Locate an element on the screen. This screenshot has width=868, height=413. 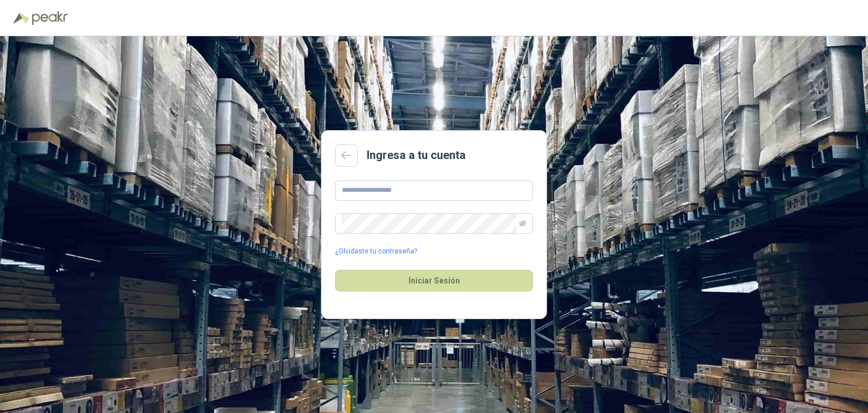
h2: Ingresa a tu cuenta is located at coordinates (416, 155).